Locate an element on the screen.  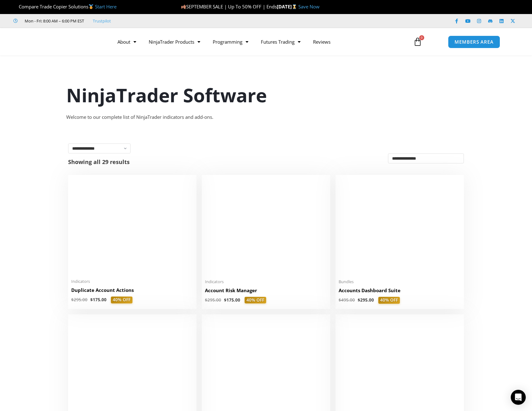
img: Account Risk Manager is located at coordinates (266, 227).